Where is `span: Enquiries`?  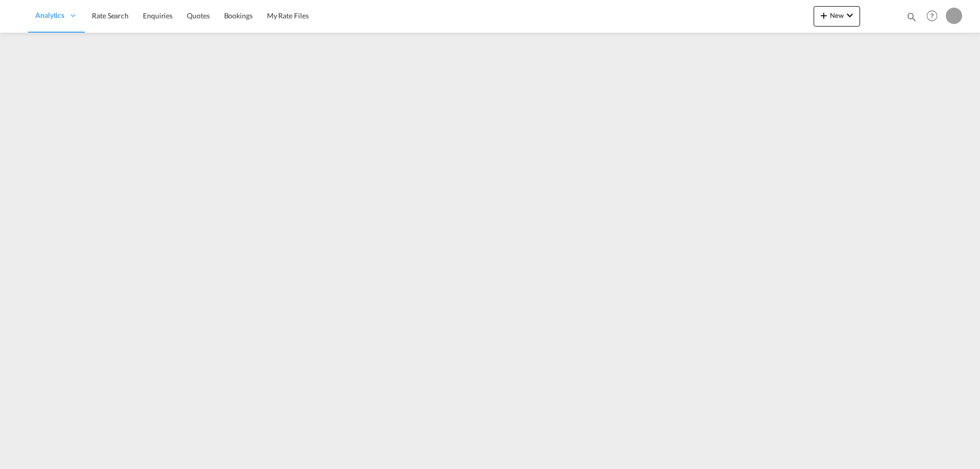 span: Enquiries is located at coordinates (158, 16).